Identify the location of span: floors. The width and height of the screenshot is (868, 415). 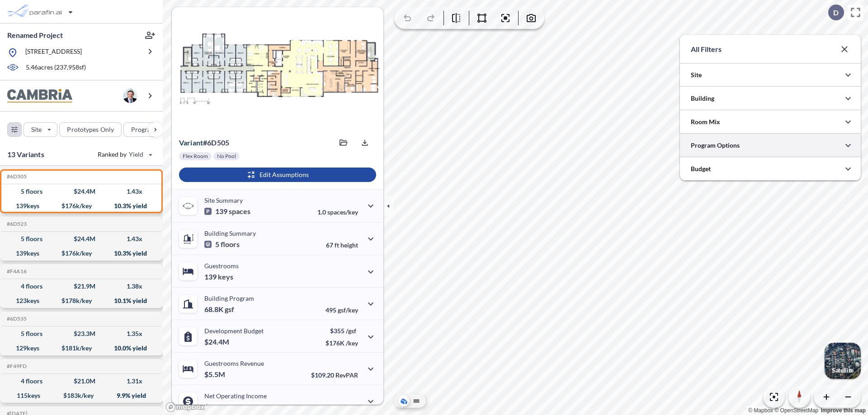
(230, 244).